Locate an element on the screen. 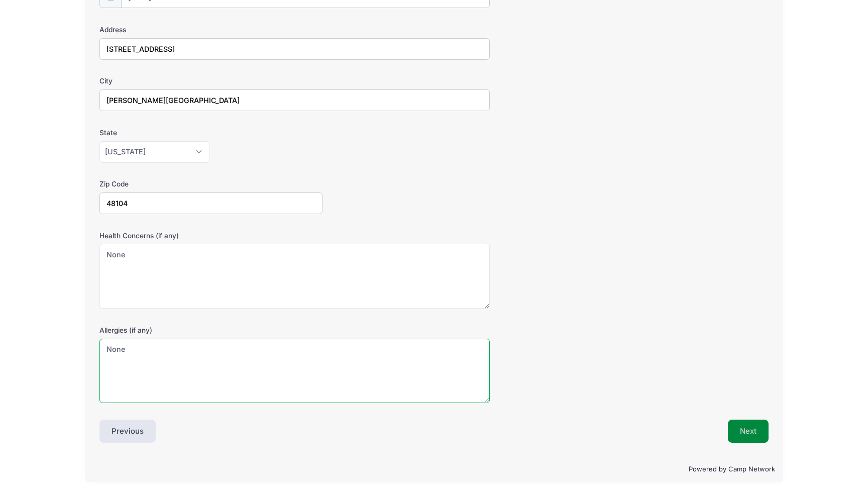 This screenshot has width=868, height=491. label: State is located at coordinates (211, 133).